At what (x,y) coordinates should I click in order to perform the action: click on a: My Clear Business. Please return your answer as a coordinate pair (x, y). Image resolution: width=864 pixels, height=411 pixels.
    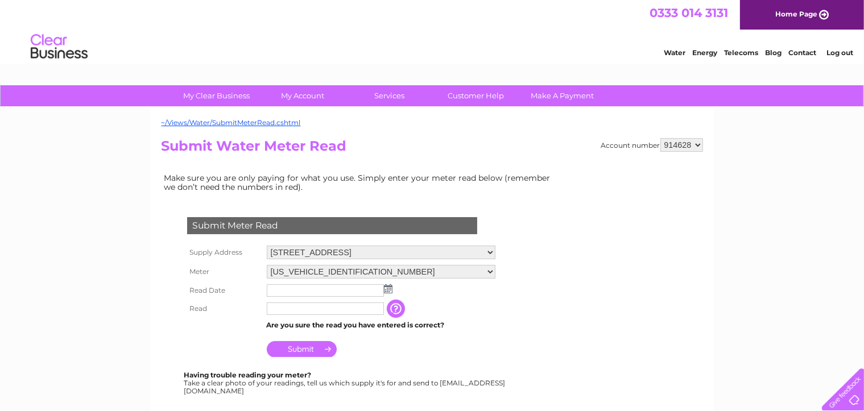
    Looking at the image, I should click on (216, 96).